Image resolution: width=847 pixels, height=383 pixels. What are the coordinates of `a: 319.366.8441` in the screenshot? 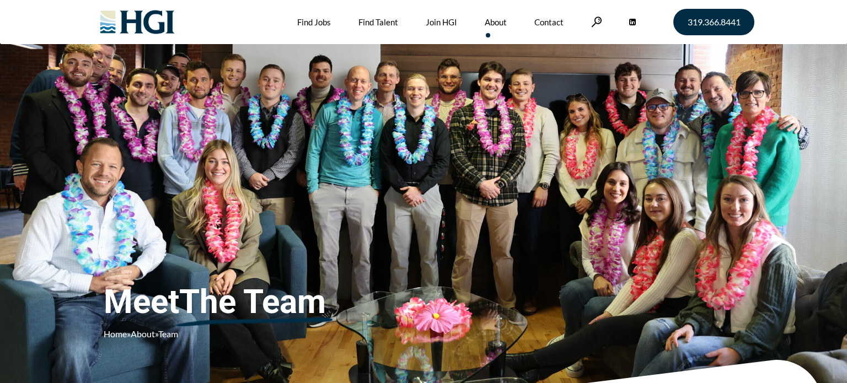 It's located at (714, 22).